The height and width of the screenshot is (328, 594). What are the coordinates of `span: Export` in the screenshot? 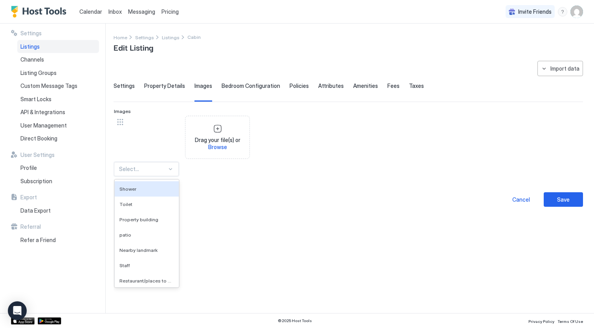 It's located at (29, 197).